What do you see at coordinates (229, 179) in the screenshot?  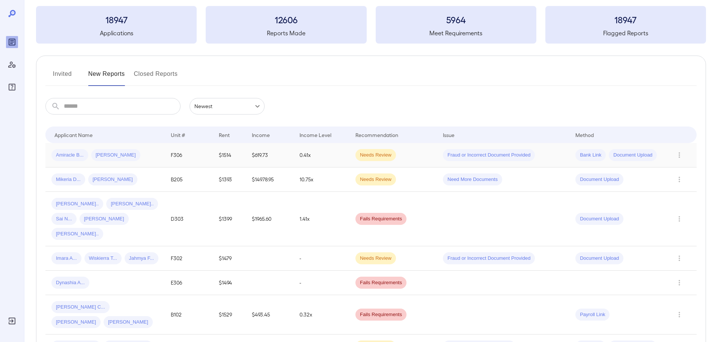 I see `td: $1393` at bounding box center [229, 179].